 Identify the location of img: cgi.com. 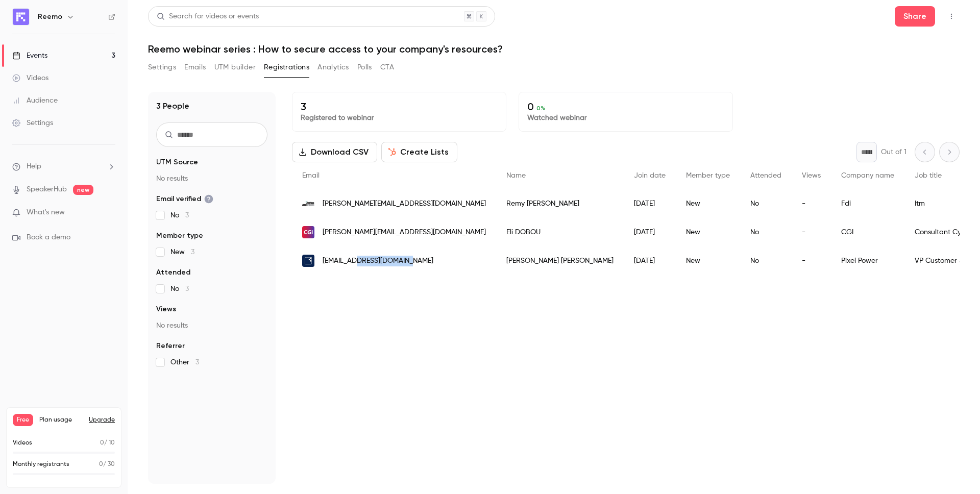
(308, 232).